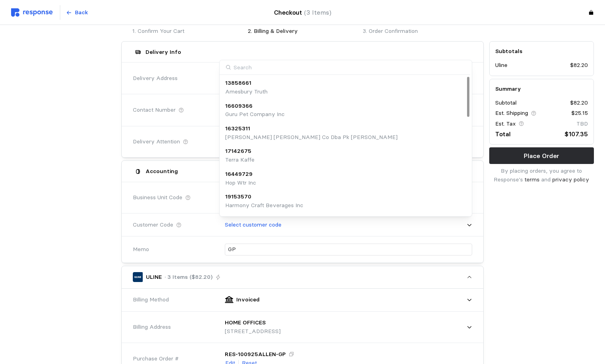  I want to click on p: TBD, so click(582, 124).